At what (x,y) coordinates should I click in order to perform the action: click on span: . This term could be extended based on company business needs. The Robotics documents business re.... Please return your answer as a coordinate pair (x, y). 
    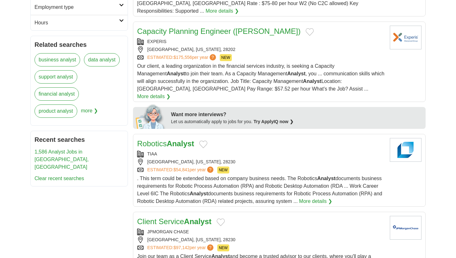
    Looking at the image, I should click on (260, 190).